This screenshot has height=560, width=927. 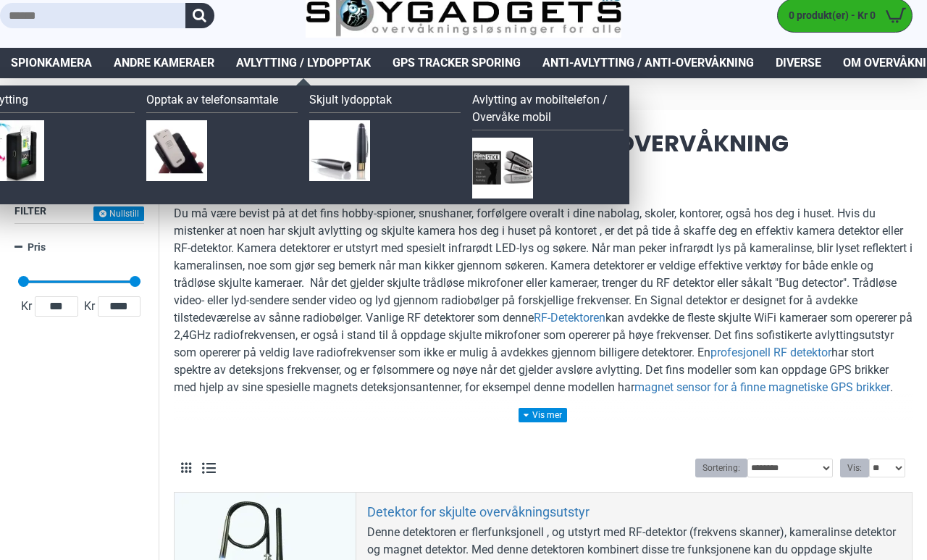 I want to click on a: Pris, so click(x=79, y=247).